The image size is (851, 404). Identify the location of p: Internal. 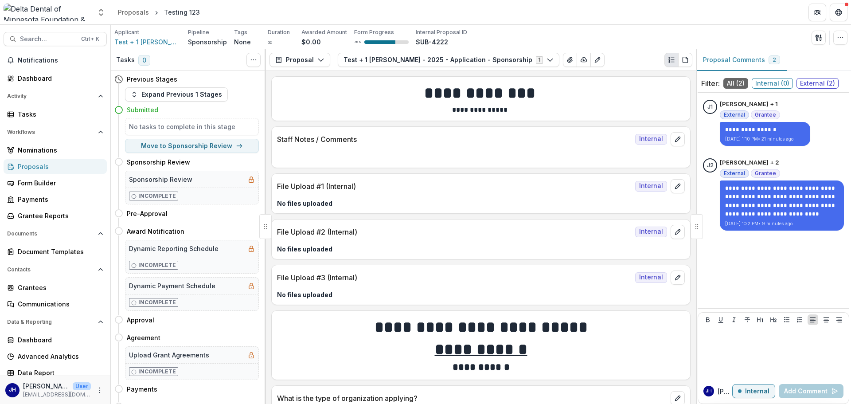
(757, 391).